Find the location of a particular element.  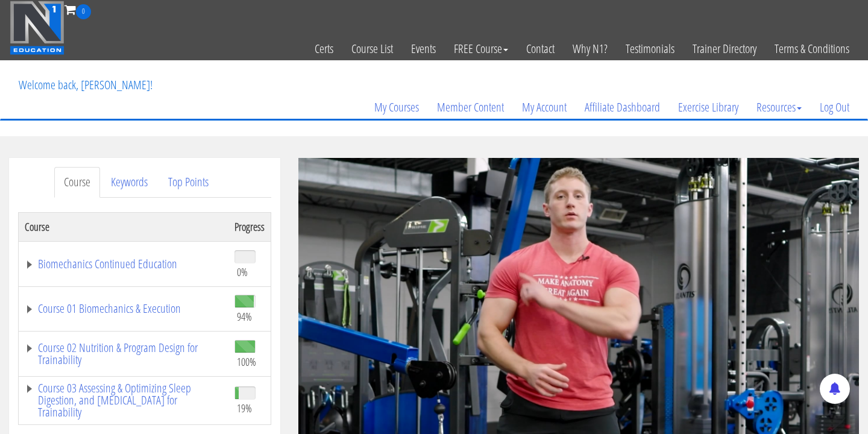

a: Member Content is located at coordinates (470, 108).